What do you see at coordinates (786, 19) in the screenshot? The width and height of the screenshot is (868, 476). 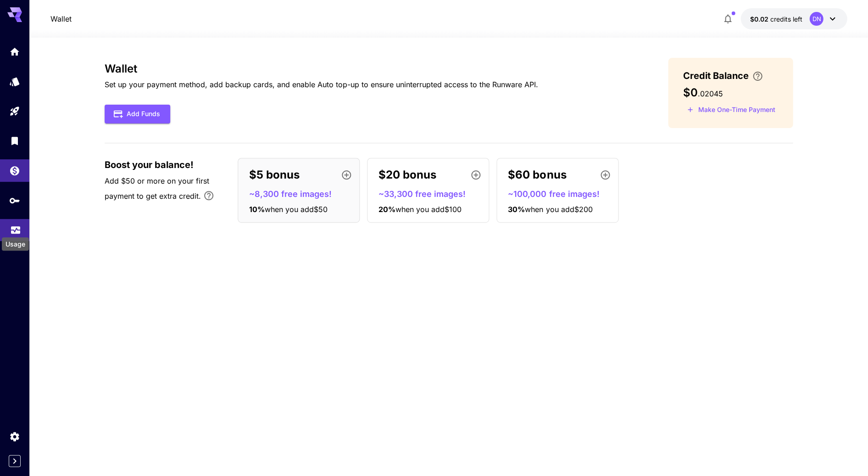 I see `span: credits left` at bounding box center [786, 19].